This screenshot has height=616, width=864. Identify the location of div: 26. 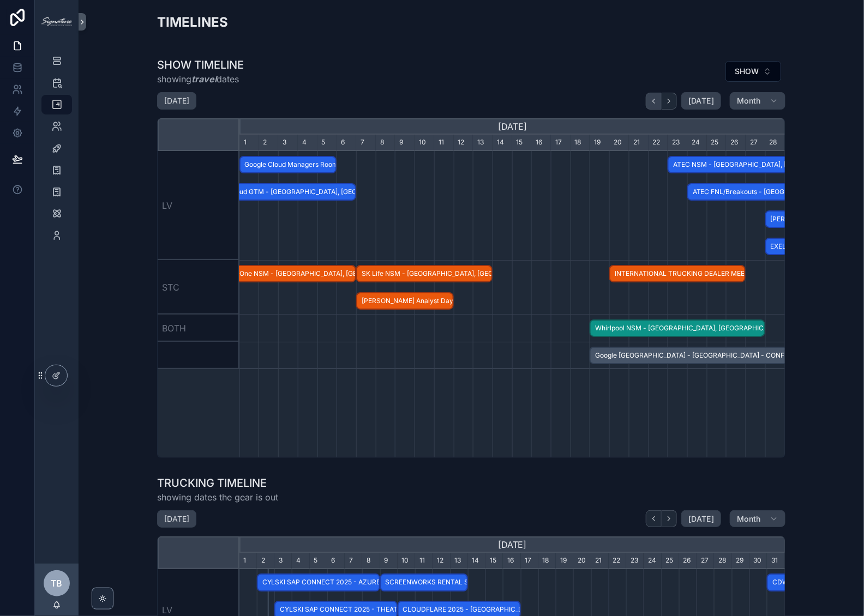
(736, 143).